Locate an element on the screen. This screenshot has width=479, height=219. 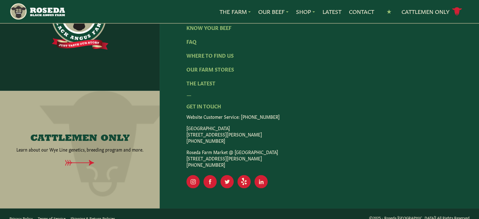
p: Learn about our Wye Line genetics, breeding program and more. is located at coordinates (80, 149).